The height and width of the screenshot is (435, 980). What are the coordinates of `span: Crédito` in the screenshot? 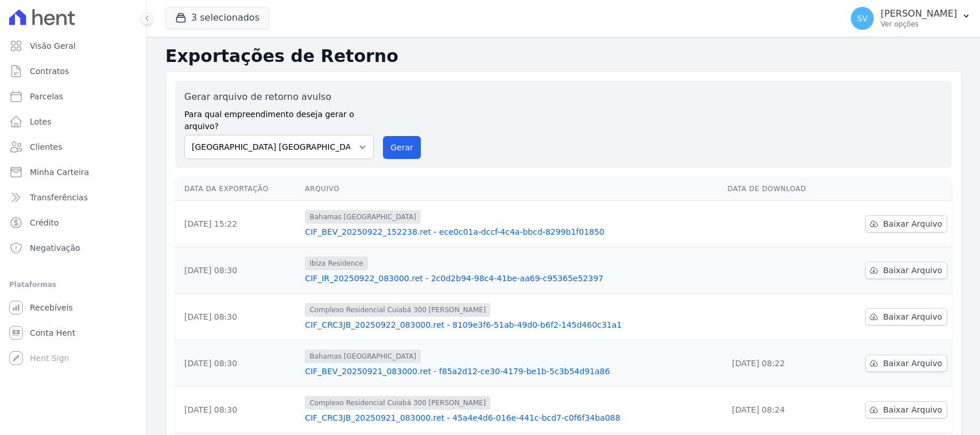 It's located at (44, 223).